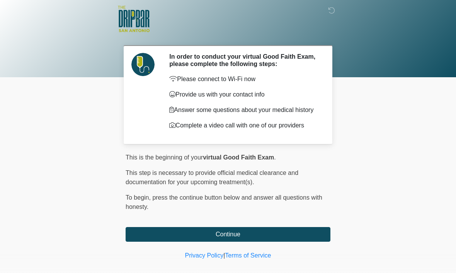 The height and width of the screenshot is (273, 456). I want to click on a: Privacy Policy, so click(204, 255).